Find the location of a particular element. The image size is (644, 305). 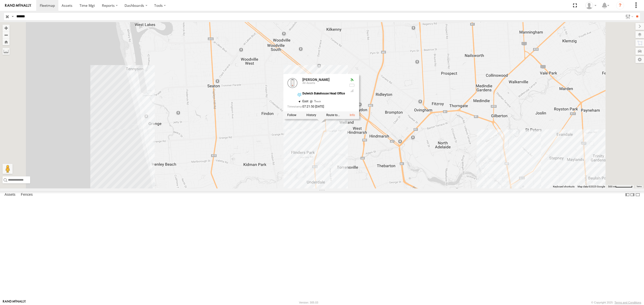

div: Peter Lu is located at coordinates (591, 6).